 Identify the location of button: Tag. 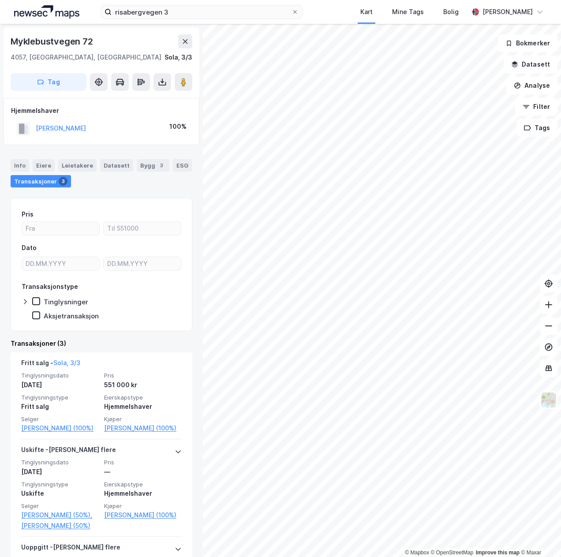
(48, 82).